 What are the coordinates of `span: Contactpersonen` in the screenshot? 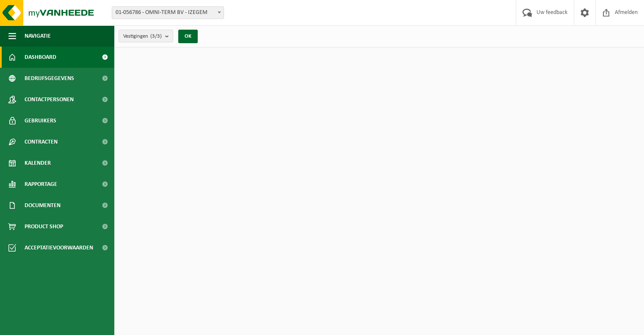 It's located at (49, 99).